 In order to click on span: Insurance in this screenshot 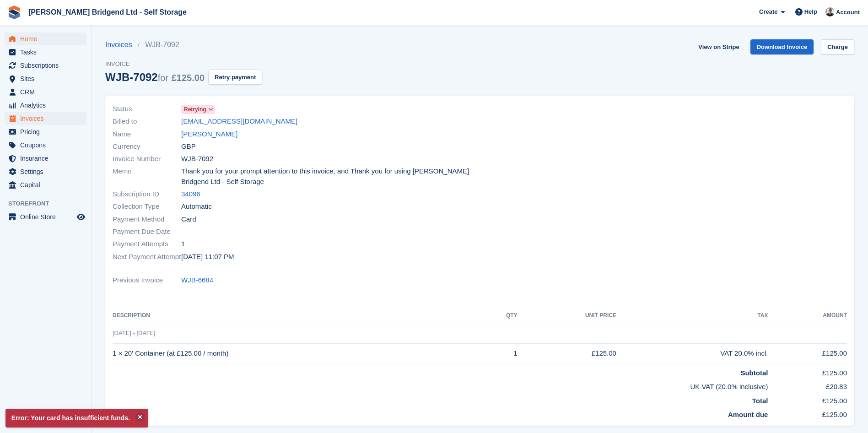, I will do `click(48, 158)`.